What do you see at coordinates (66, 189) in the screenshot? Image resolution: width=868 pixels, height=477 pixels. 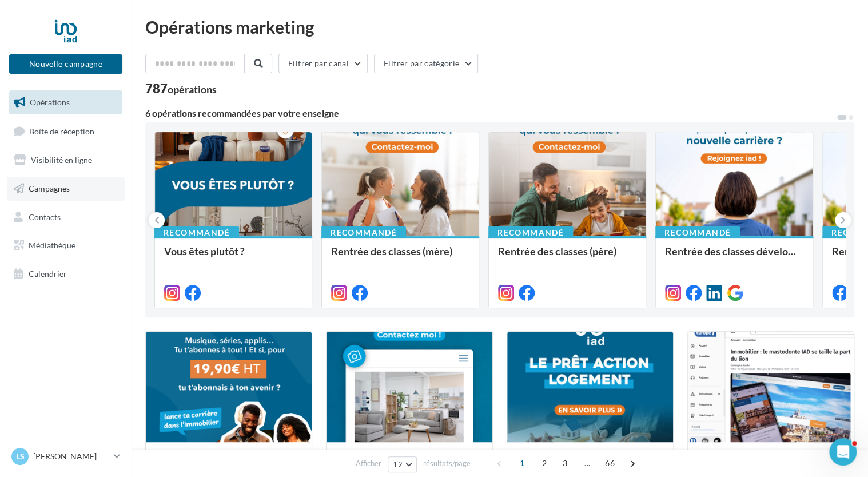 I see `a: Campagnes` at bounding box center [66, 189].